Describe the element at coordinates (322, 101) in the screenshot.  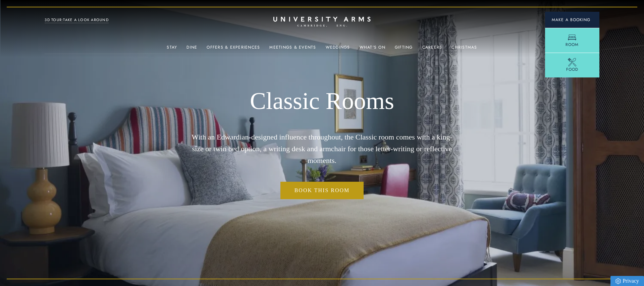
I see `h1: Classic Rooms` at that location.